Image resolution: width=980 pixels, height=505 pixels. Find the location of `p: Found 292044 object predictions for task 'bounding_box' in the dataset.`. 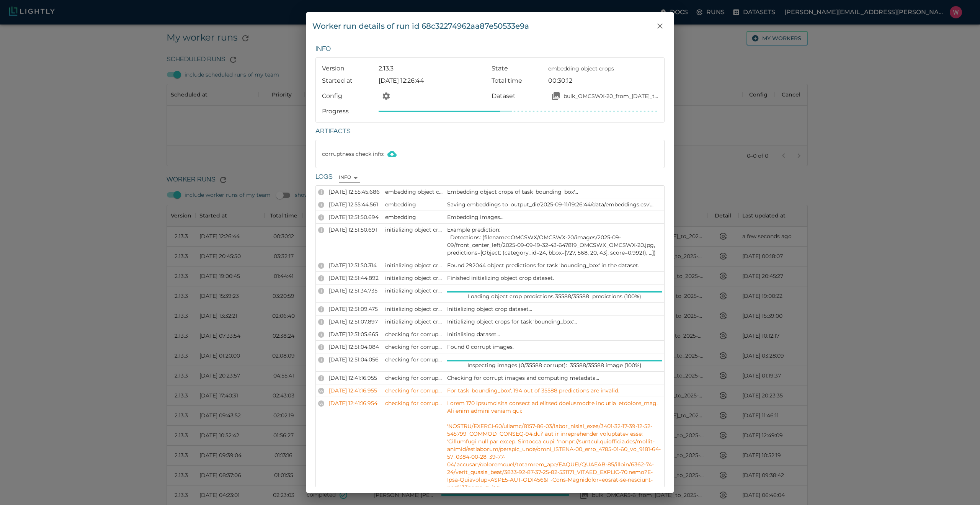

p: Found 292044 object predictions for task 'bounding_box' in the dataset. is located at coordinates (554, 265).